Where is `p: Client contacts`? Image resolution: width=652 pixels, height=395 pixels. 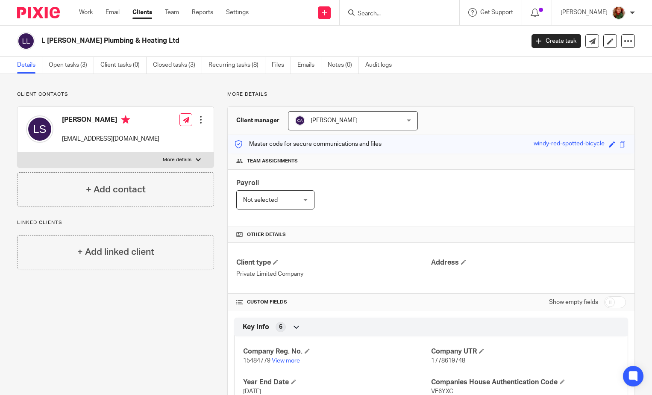
p: Client contacts is located at coordinates (115, 94).